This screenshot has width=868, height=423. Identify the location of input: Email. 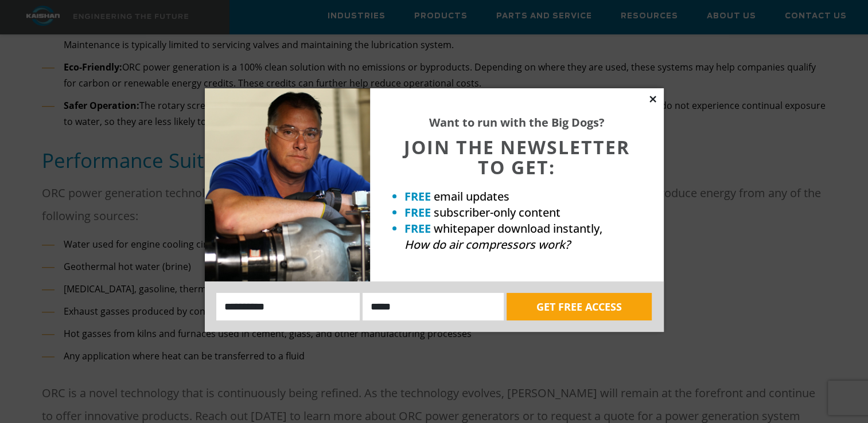
(433, 307).